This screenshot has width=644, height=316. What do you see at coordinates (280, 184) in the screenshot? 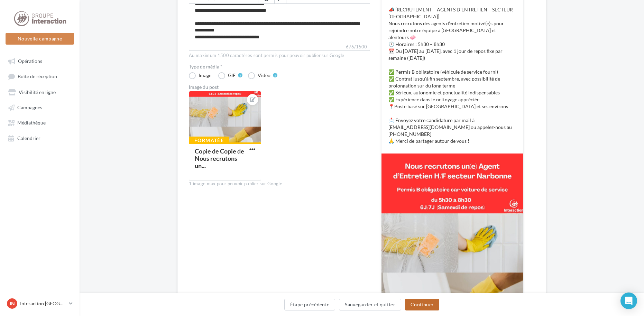
I see `div: 1 image max pour pouvoir publier sur Google` at bounding box center [280, 184].